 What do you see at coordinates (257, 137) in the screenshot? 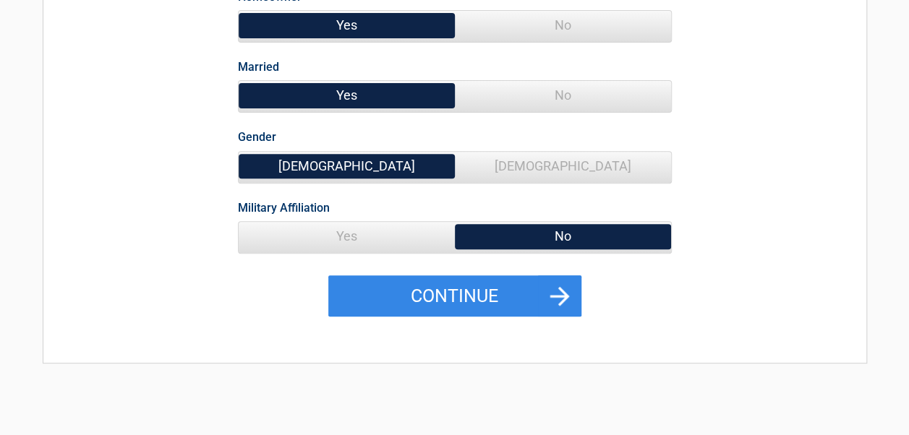
I see `label: Gender` at bounding box center [257, 137].